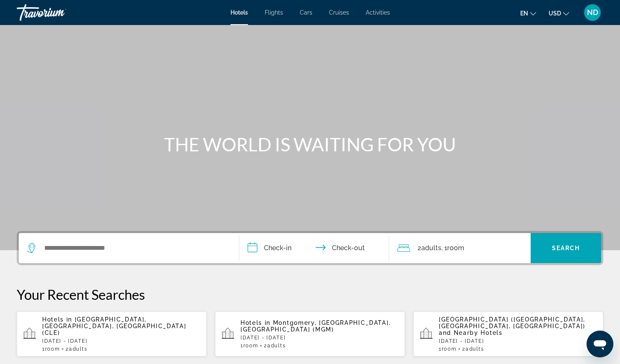 The height and width of the screenshot is (364, 620). Describe the element at coordinates (310, 294) in the screenshot. I see `p: Your Recent Searches` at that location.